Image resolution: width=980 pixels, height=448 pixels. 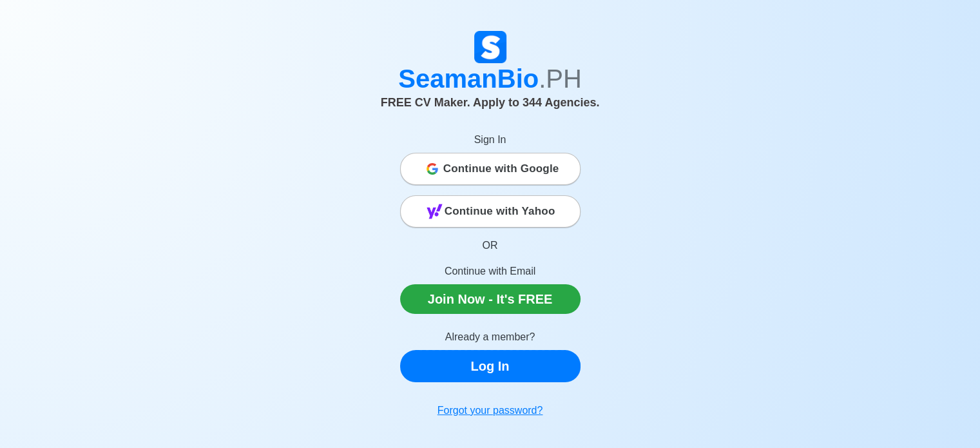 What do you see at coordinates (490, 411) in the screenshot?
I see `a: Forgot your password?` at bounding box center [490, 411].